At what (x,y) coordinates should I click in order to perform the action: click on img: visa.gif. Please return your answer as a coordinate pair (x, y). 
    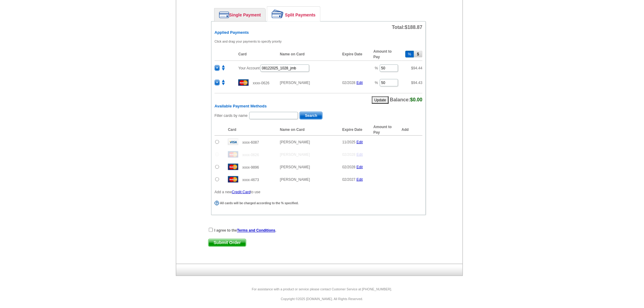
    Looking at the image, I should click on (234, 142).